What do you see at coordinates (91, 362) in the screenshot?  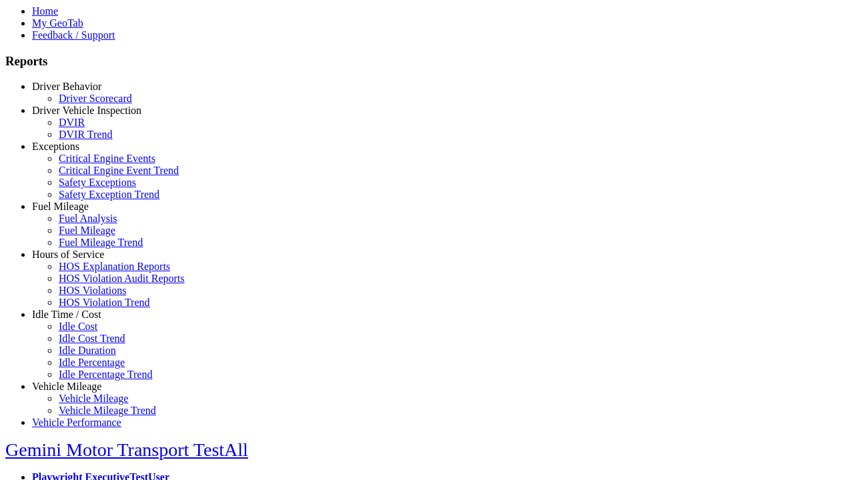 I see `a: Idle Percentage` at bounding box center [91, 362].